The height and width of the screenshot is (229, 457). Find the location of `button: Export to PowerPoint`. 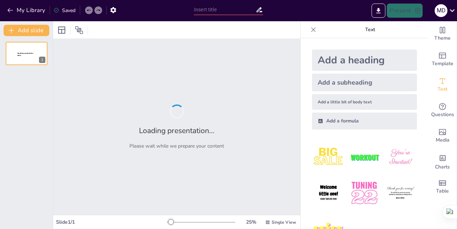

button: Export to PowerPoint is located at coordinates (378, 11).